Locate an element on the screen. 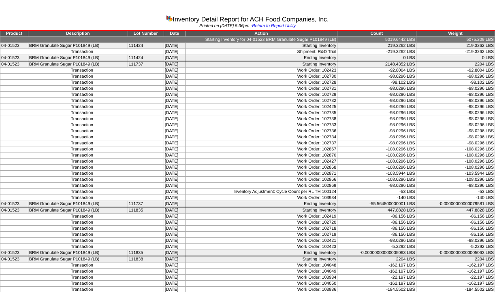 The height and width of the screenshot is (292, 495). td: -219.3262 LBS is located at coordinates (377, 52).